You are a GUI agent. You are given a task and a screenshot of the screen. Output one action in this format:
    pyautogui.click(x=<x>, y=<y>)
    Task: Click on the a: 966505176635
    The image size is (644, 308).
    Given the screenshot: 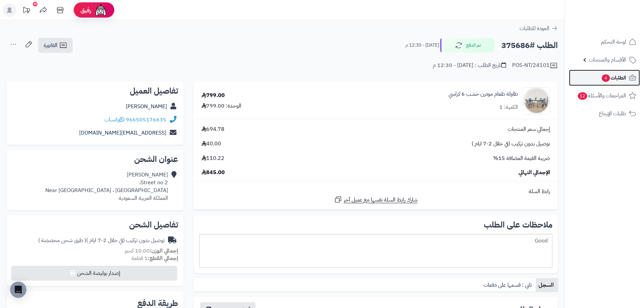 What is the action you would take?
    pyautogui.click(x=146, y=120)
    